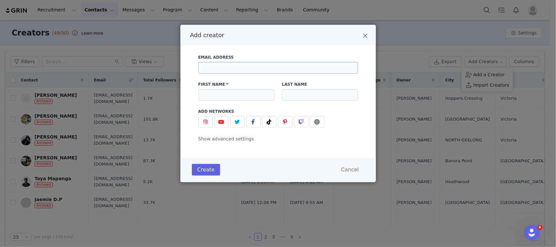 This screenshot has height=247, width=556. What do you see at coordinates (206, 170) in the screenshot?
I see `button: Create` at bounding box center [206, 170].